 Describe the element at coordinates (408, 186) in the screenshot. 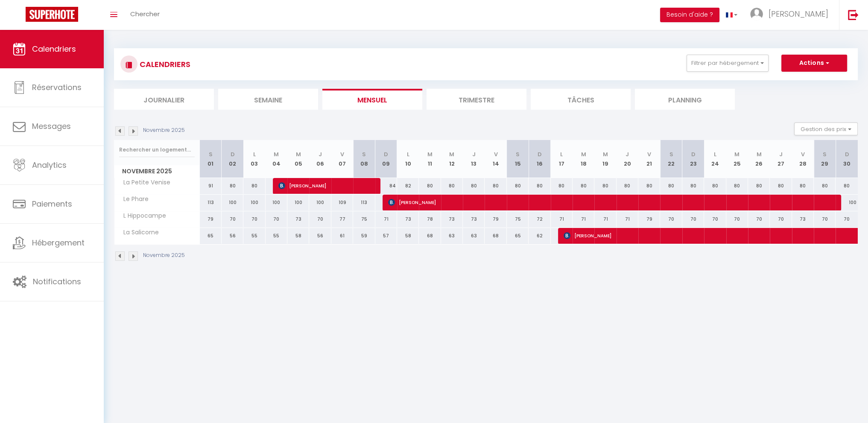

I see `div: 82` at that location.